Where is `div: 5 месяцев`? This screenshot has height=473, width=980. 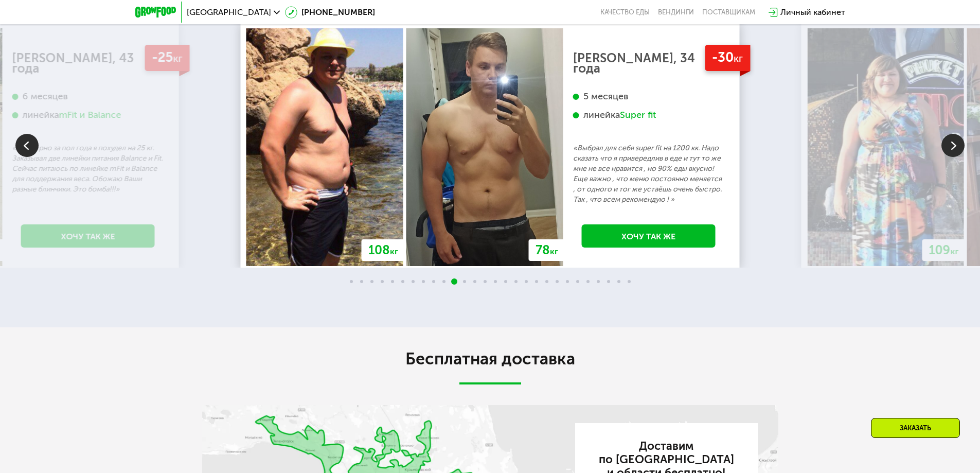 div: 5 месяцев is located at coordinates (648, 96).